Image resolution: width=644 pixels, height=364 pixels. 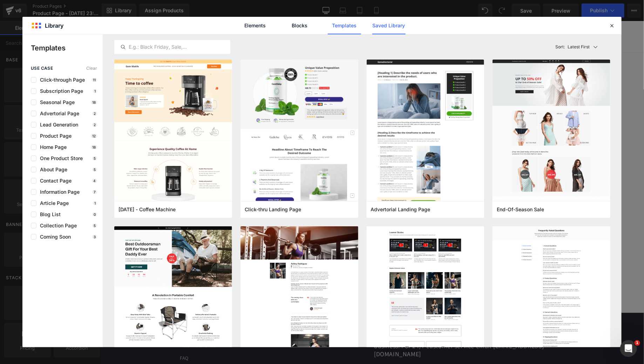 What do you see at coordinates (59, 91) in the screenshot?
I see `span: Subscription Page` at bounding box center [59, 91].